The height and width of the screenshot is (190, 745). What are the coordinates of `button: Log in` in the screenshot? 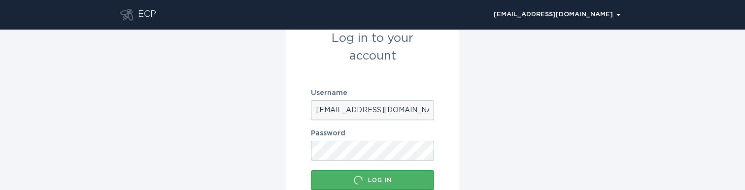 It's located at (373, 180).